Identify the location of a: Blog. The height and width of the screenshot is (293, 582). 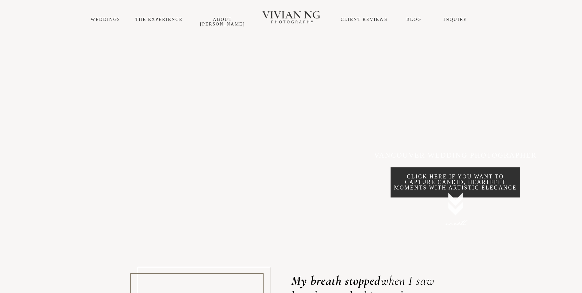
(414, 19).